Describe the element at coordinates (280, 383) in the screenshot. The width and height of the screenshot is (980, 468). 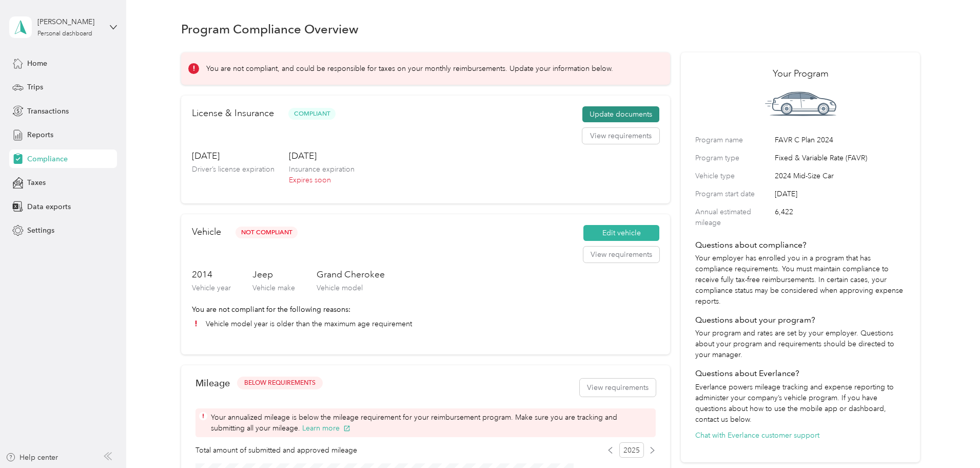
I see `button: BELOW REQUIREMENTS` at that location.